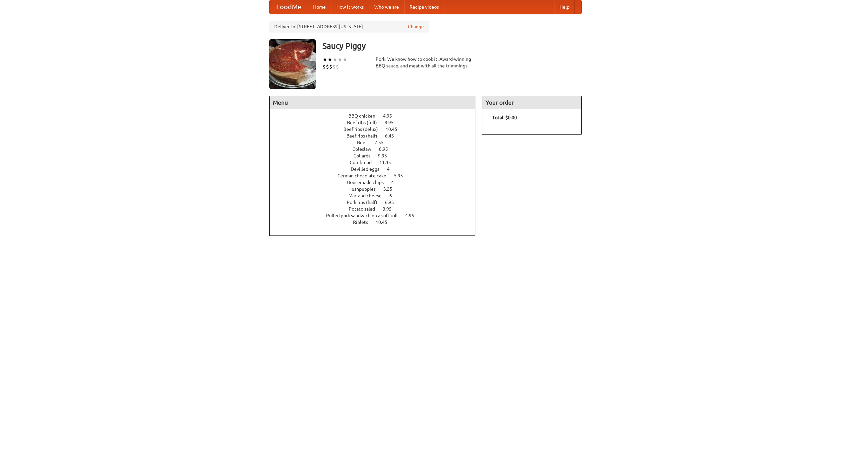 Image resolution: width=851 pixels, height=470 pixels. Describe the element at coordinates (388, 163) in the screenshot. I see `span: 11.45` at that location.